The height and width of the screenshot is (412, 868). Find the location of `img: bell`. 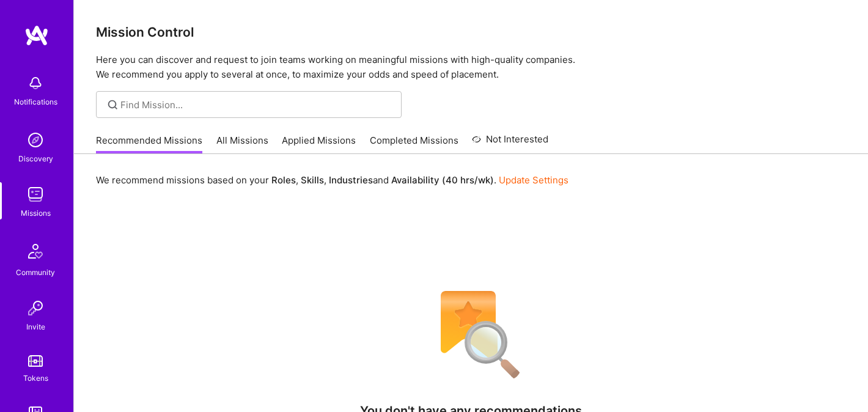

img: bell is located at coordinates (35, 83).